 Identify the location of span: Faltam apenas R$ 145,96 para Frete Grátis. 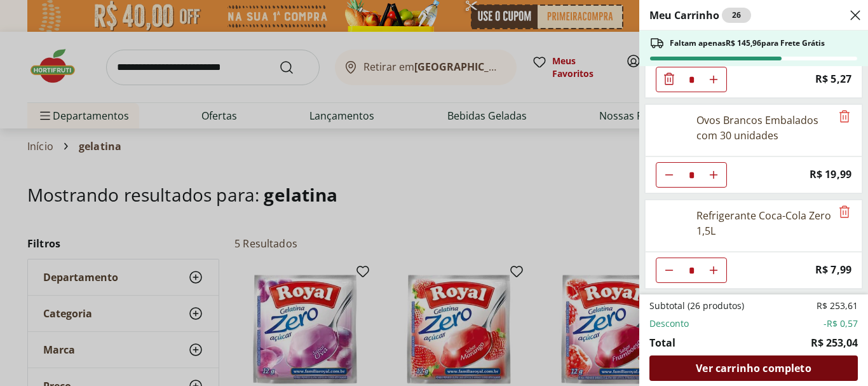
(747, 44).